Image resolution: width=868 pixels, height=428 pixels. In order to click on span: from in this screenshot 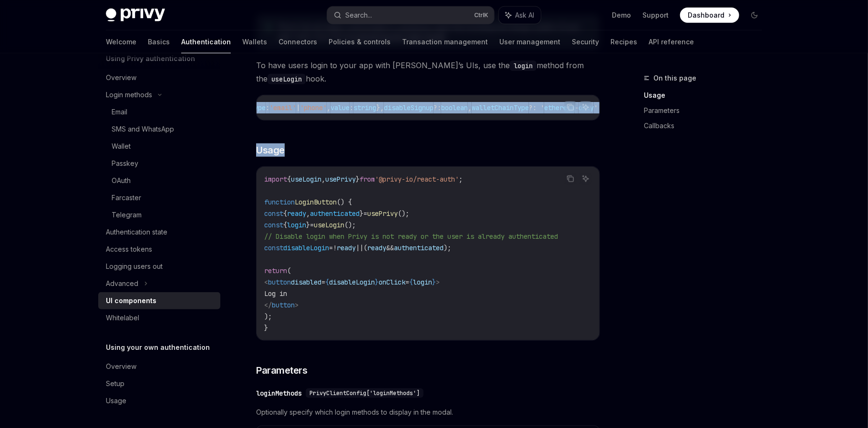, I will do `click(367, 179)`.